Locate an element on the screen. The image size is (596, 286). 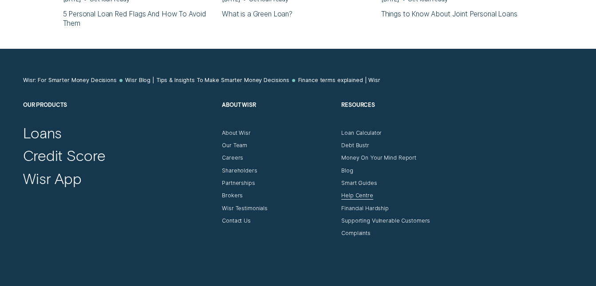
div: Partnerships is located at coordinates (238, 183).